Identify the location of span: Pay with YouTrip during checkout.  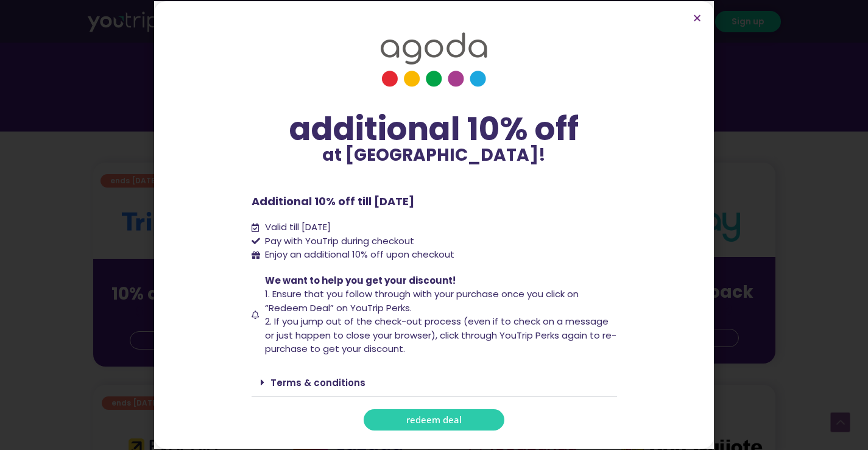
(338, 241).